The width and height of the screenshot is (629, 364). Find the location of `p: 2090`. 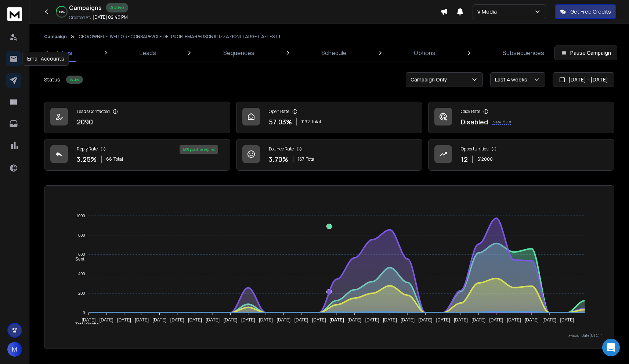

p: 2090 is located at coordinates (85, 122).